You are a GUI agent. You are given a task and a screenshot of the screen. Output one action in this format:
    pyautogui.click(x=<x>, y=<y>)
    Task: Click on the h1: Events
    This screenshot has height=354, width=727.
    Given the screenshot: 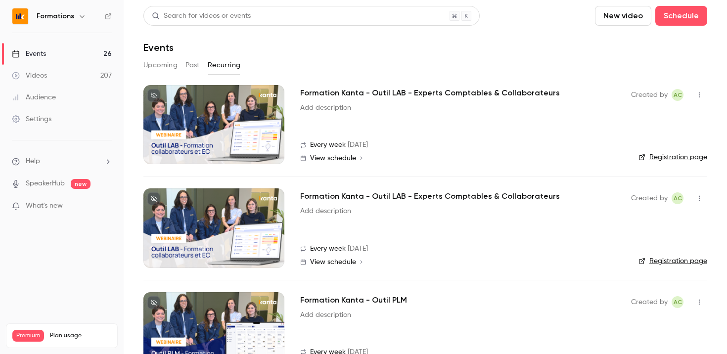 What is the action you would take?
    pyautogui.click(x=158, y=47)
    